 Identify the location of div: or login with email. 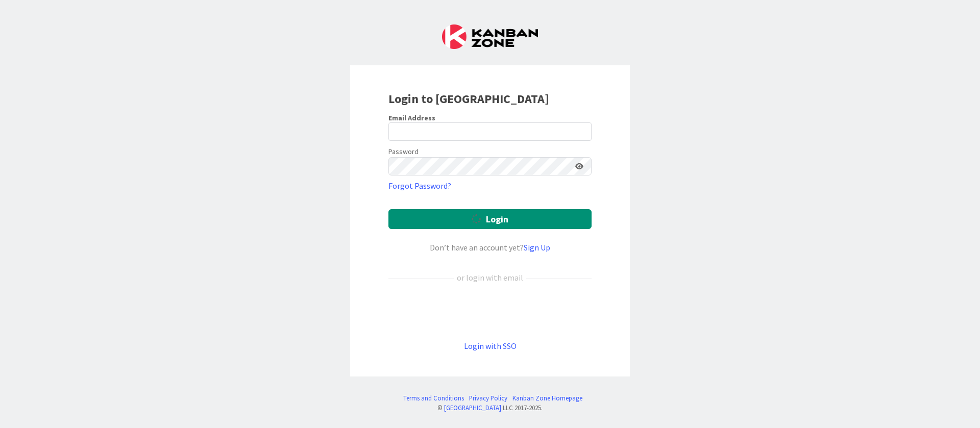
(490, 277).